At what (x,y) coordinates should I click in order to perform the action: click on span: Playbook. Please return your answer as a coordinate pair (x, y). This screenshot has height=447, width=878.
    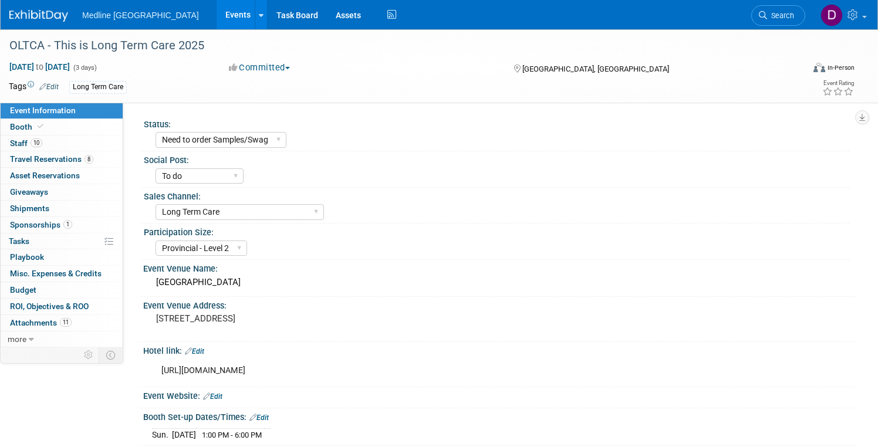
    Looking at the image, I should click on (27, 257).